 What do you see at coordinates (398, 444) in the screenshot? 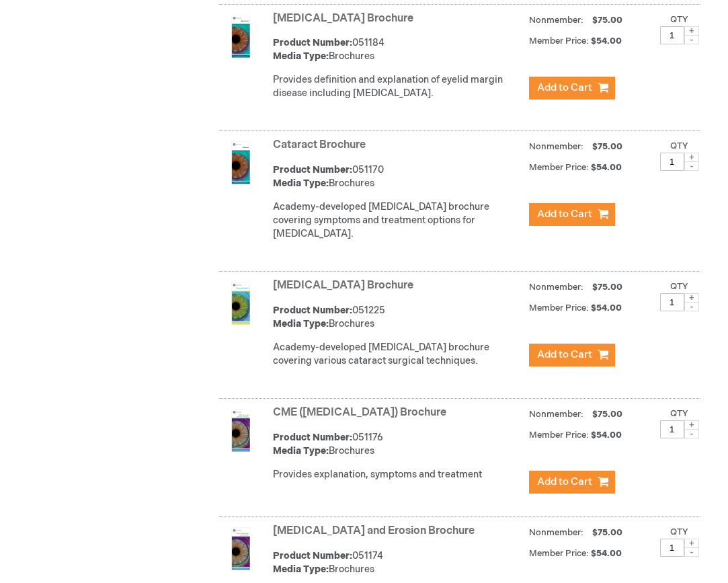
I see `div: 051176 Brochures` at bounding box center [398, 444].